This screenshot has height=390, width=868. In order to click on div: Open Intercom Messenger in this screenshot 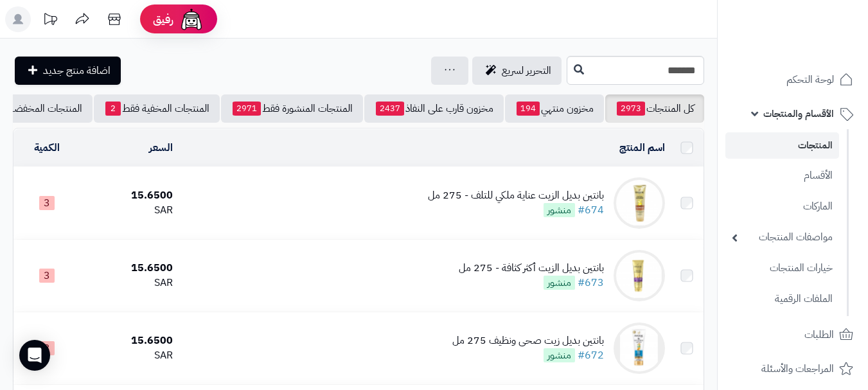, I will do `click(35, 355)`.